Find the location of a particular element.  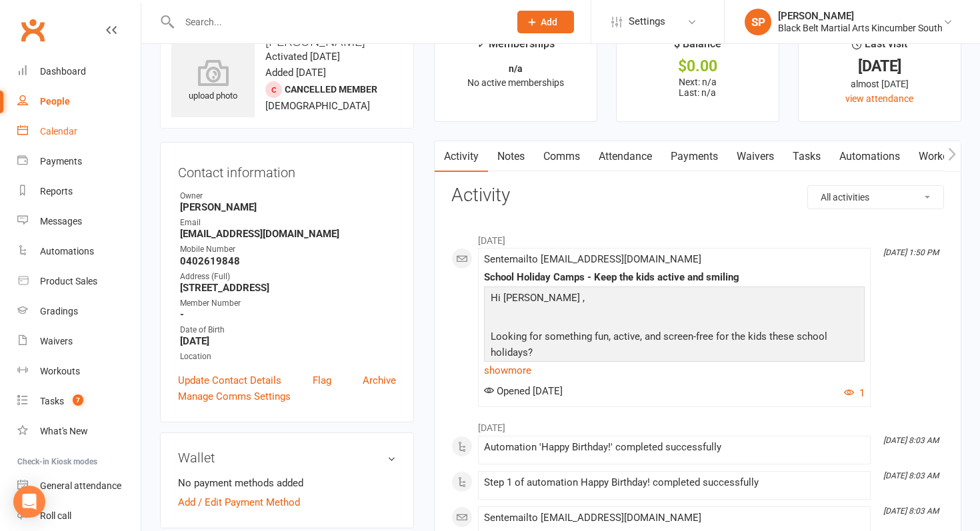

div: Memberships is located at coordinates (515, 48).